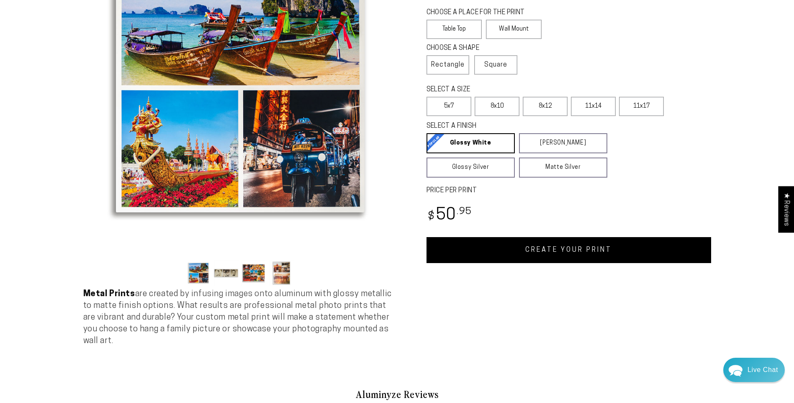  What do you see at coordinates (569, 250) in the screenshot?
I see `a: CREATE YOUR PRINT` at bounding box center [569, 250].